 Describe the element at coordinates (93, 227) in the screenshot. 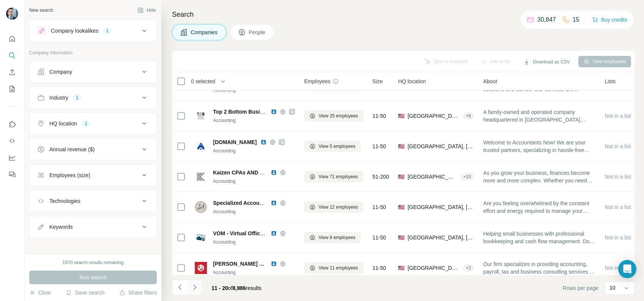

I see `button: Keywords` at that location.